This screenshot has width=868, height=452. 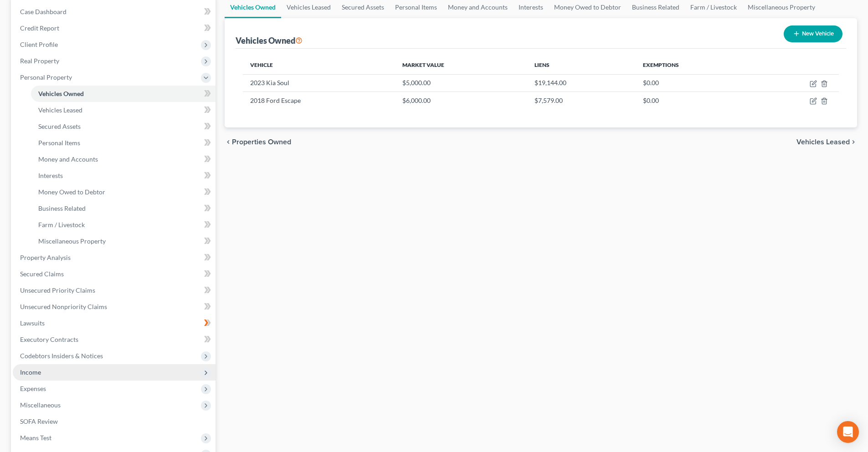 I want to click on a: Unsecured Nonpriority Claims, so click(x=114, y=307).